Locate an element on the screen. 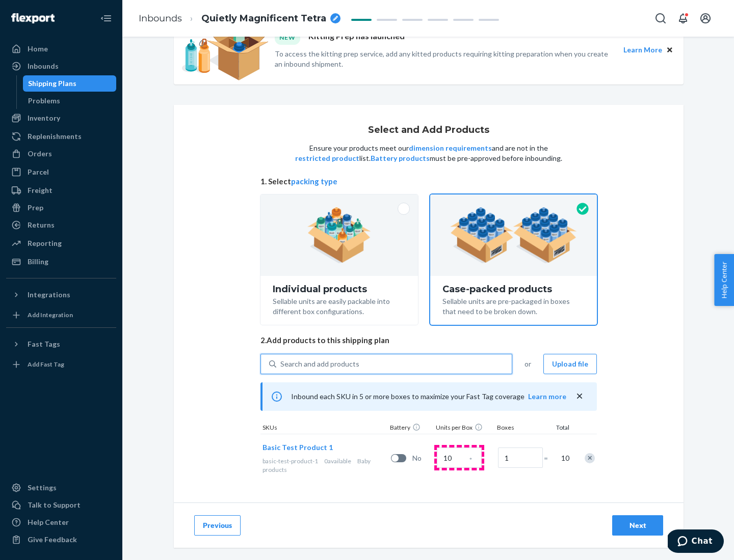 The width and height of the screenshot is (734, 560). button: Basic Test Product 1 is located at coordinates (298, 448).